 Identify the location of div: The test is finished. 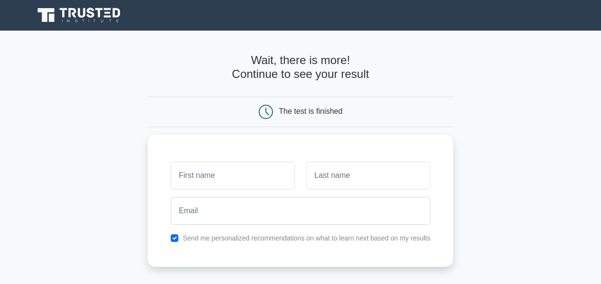
(310, 111).